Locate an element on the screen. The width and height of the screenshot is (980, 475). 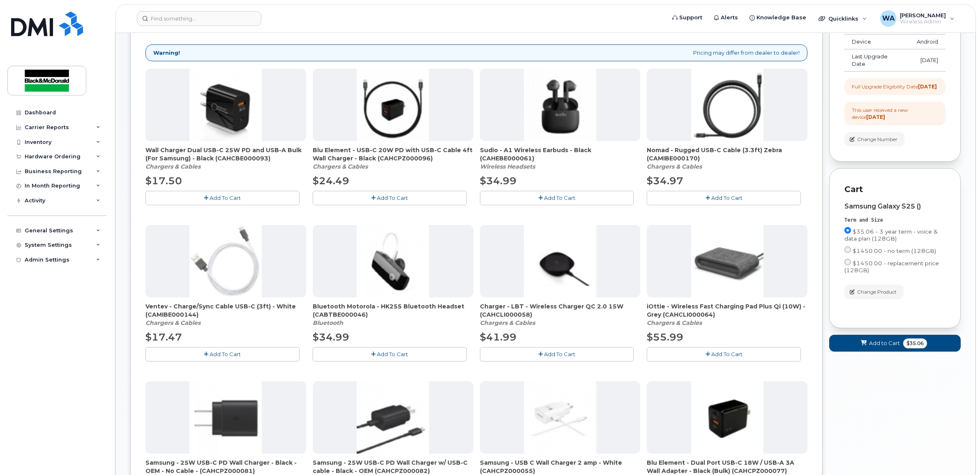
div: Bluetooth Motorola - HK255 Bluetooth Headset (CABTBE000046) is located at coordinates (393, 315).